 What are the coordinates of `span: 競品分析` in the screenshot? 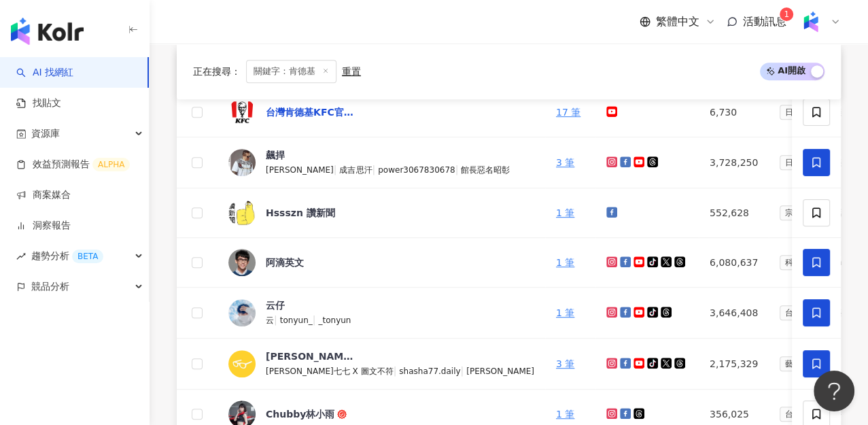 It's located at (51, 286).